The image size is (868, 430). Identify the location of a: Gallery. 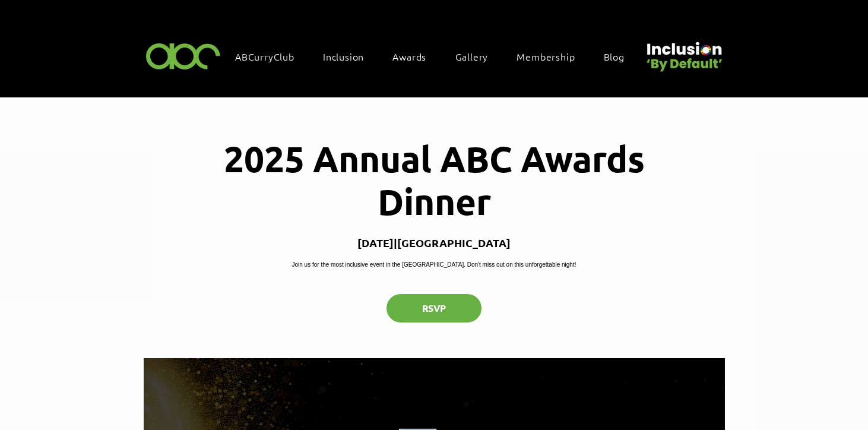
(478, 57).